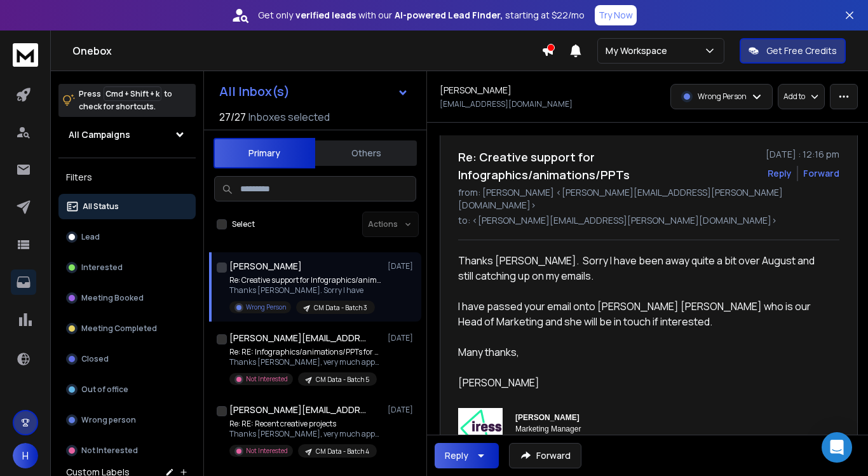 Image resolution: width=868 pixels, height=476 pixels. I want to click on button: Forward, so click(545, 456).